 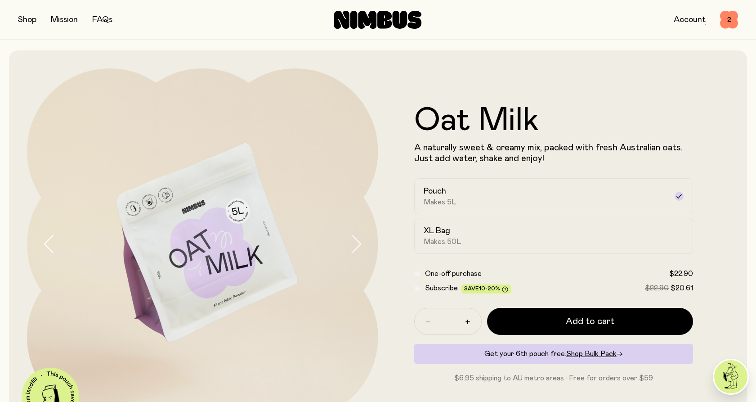 What do you see at coordinates (729, 20) in the screenshot?
I see `button: 2` at bounding box center [729, 20].